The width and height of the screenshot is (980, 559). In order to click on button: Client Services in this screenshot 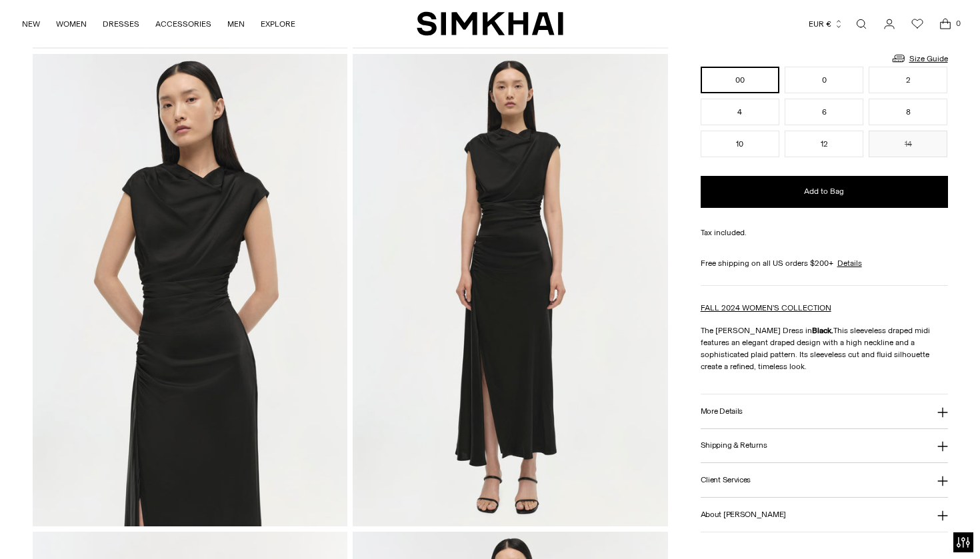, I will do `click(824, 480)`.